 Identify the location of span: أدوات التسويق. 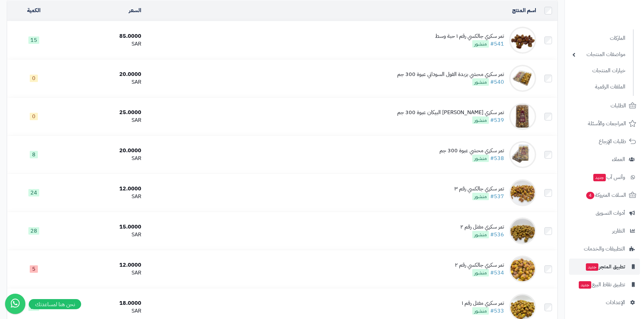
(610, 213).